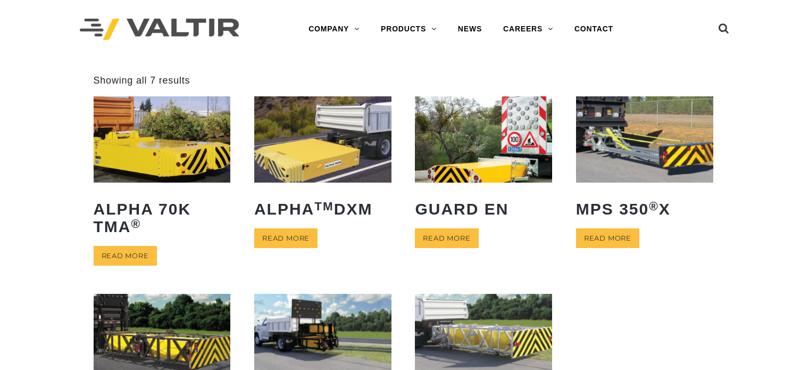 The width and height of the screenshot is (809, 370). Describe the element at coordinates (323, 161) in the screenshot. I see `a: ALPHATMDXM` at that location.